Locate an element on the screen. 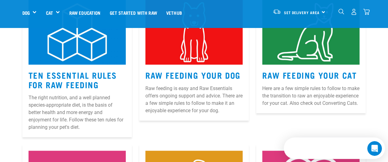 Image resolution: width=388 pixels, height=162 pixels. a: Raw Feeding Your Cat is located at coordinates (309, 75).